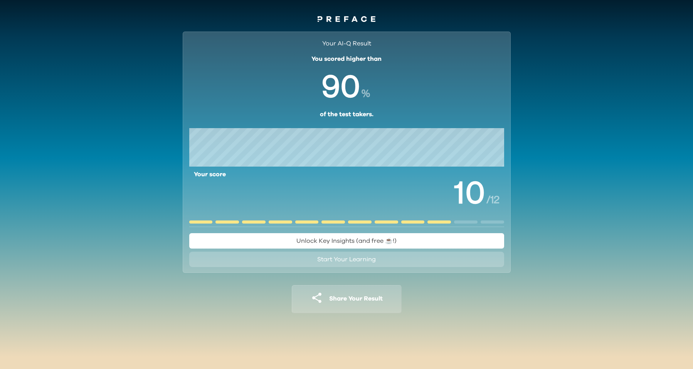 Image resolution: width=693 pixels, height=369 pixels. Describe the element at coordinates (346, 260) in the screenshot. I see `button: Start Your Learning` at that location.